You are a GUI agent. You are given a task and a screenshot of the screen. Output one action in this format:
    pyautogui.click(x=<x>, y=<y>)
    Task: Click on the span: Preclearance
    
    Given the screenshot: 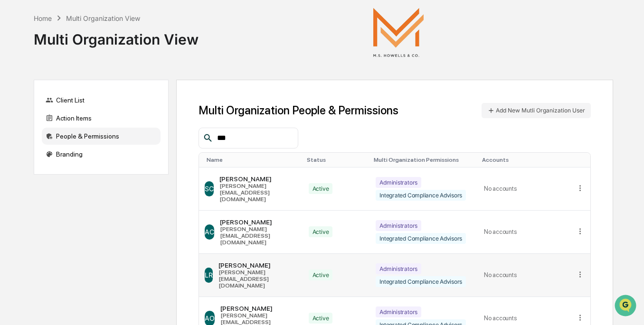 What is the action you would take?
    pyautogui.click(x=40, y=124)
    